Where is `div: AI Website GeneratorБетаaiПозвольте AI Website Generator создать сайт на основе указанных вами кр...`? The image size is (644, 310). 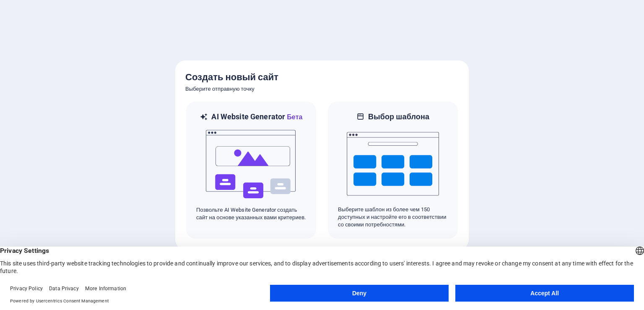 div: AI Website GeneratorБетаaiПозвольте AI Website Generator создать сайт на основе указанных вами кр... is located at coordinates (251, 170).